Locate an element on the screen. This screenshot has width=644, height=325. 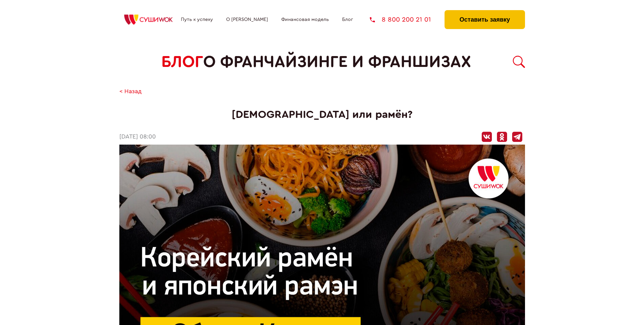
a: Блог is located at coordinates (347, 20).